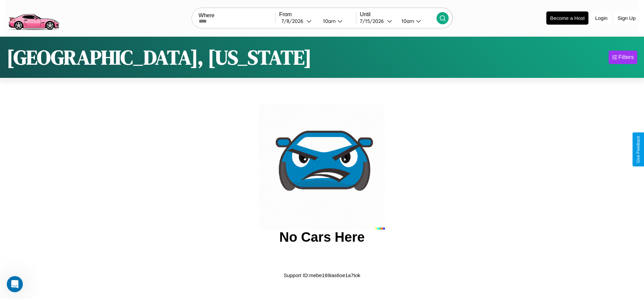  I want to click on img: logo, so click(33, 18).